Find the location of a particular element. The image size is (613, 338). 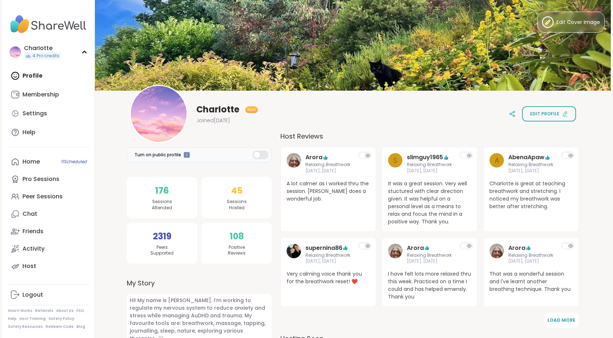

div: Membership is located at coordinates (41, 95).